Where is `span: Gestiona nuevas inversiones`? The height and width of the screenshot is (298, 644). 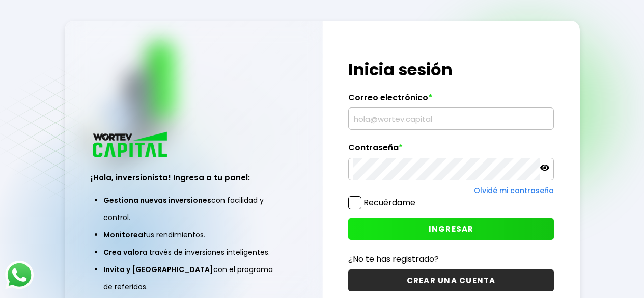
span: Gestiona nuevas inversiones is located at coordinates (157, 200).